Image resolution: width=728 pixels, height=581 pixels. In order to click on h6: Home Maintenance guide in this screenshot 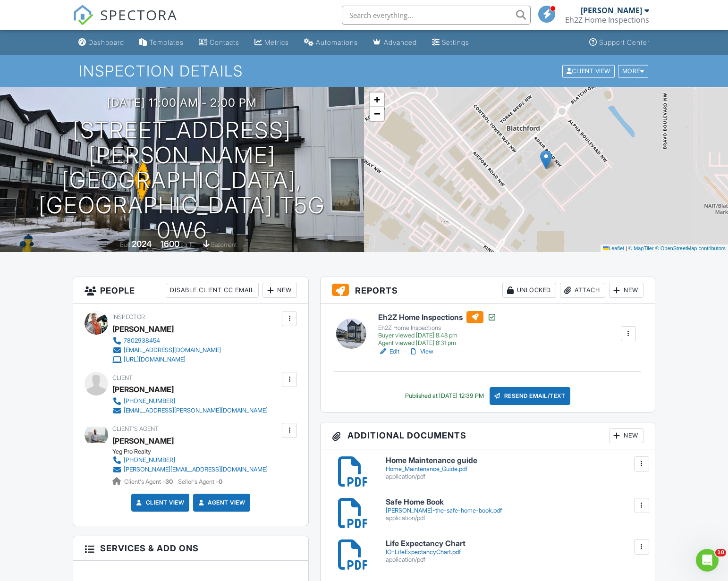, I will do `click(515, 461)`.